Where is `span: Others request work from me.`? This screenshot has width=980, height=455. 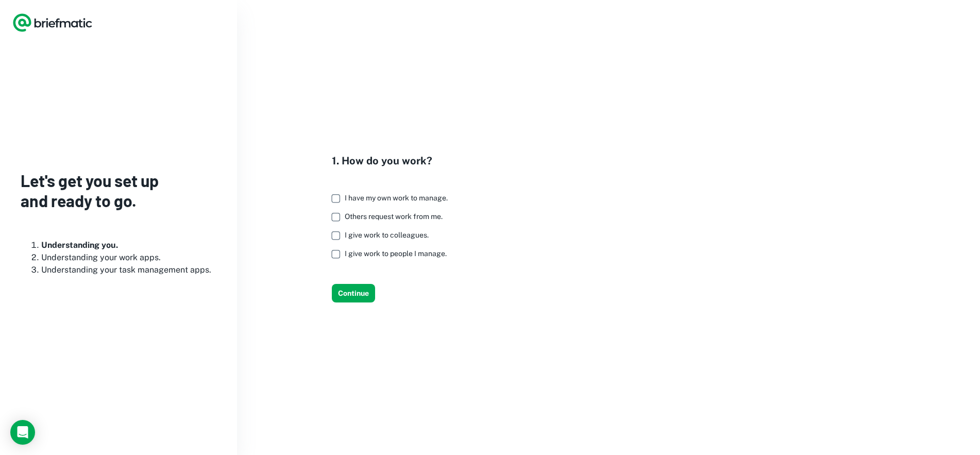 span: Others request work from me. is located at coordinates (394, 217).